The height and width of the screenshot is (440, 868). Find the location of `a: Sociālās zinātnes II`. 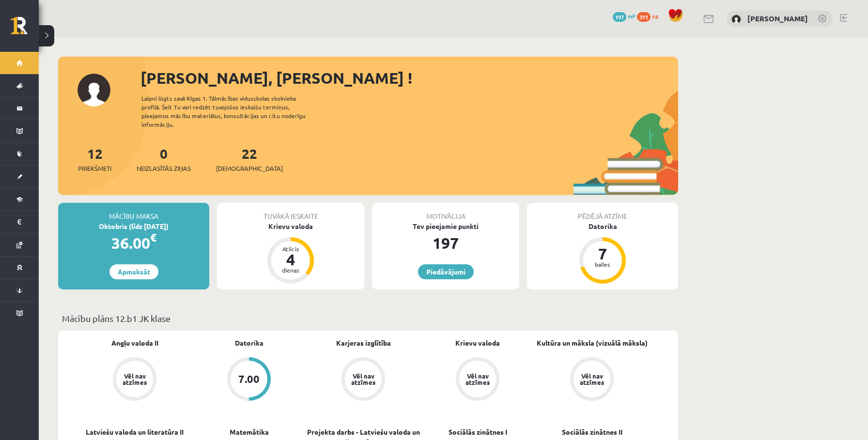

a: Sociālās zinātnes II is located at coordinates (592, 432).